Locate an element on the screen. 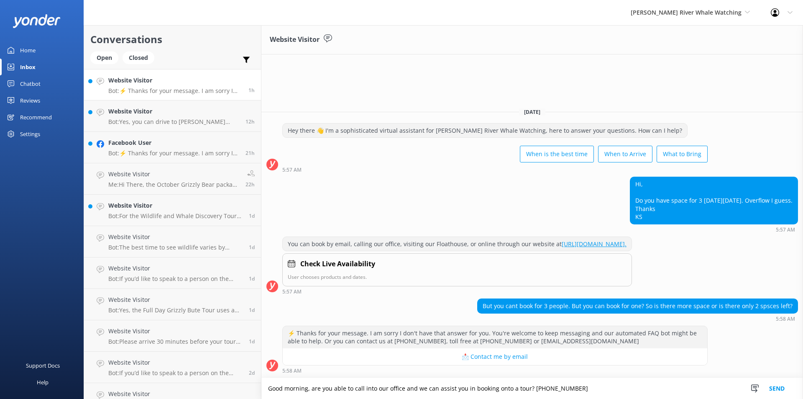 This screenshot has height=399, width=803. button: What to Bring is located at coordinates (682, 154).